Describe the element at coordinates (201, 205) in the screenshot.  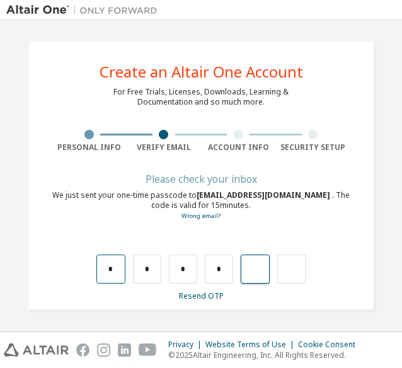
I see `div: We just sent your one-time passcode to . The code is valid for 15 minutes.` at that location.